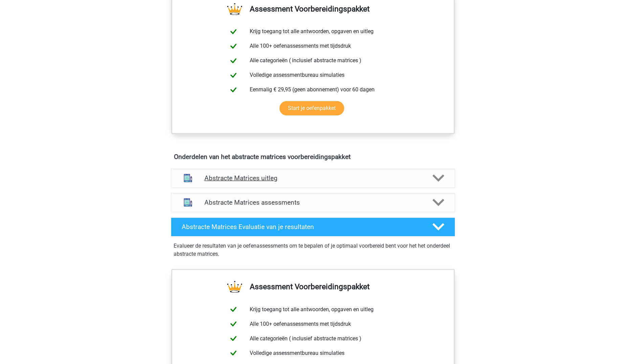 This screenshot has width=626, height=364. Describe the element at coordinates (312, 108) in the screenshot. I see `a: Start je oefenpakket` at that location.